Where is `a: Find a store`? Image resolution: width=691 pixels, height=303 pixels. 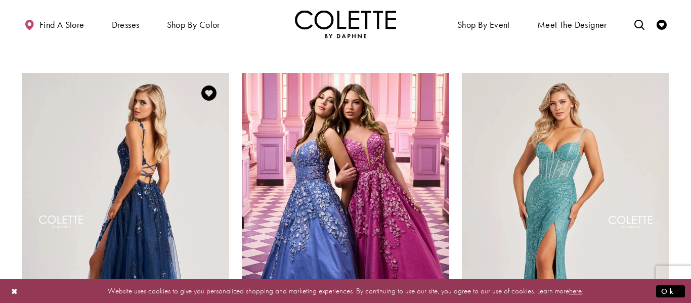
a: Find a store is located at coordinates (54, 24).